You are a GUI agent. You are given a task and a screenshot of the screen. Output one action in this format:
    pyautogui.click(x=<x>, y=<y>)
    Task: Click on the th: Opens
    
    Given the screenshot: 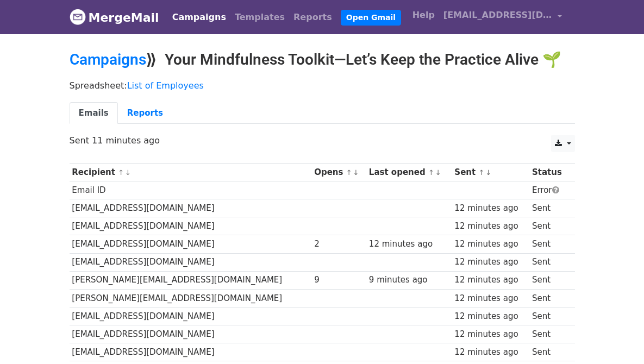 What is the action you would take?
    pyautogui.click(x=339, y=172)
    